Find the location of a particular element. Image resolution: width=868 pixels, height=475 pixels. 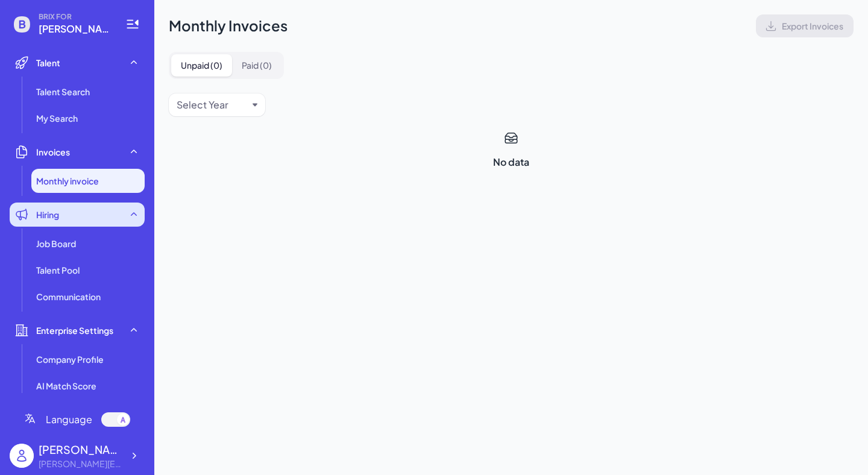

span: Company Profile is located at coordinates (70, 359).